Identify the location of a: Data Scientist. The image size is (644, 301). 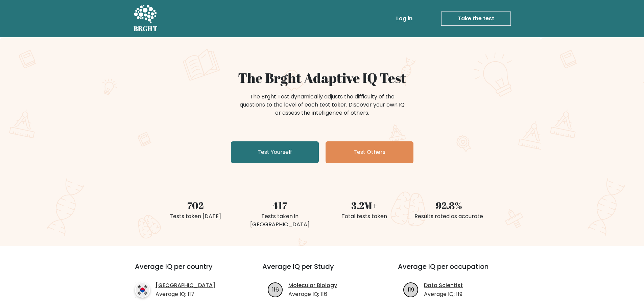
(443, 285).